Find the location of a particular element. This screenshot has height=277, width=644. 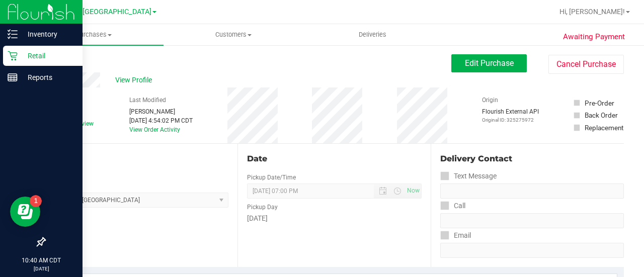

p: Original ID: 325275972 is located at coordinates (510, 119).